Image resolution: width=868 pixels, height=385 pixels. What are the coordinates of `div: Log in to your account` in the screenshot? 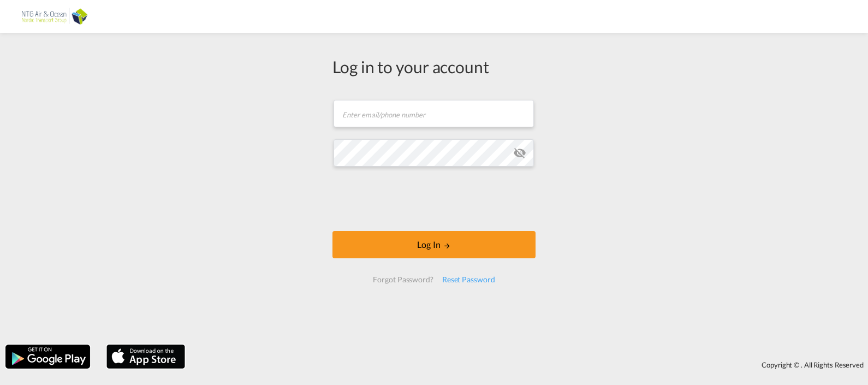 It's located at (434, 67).